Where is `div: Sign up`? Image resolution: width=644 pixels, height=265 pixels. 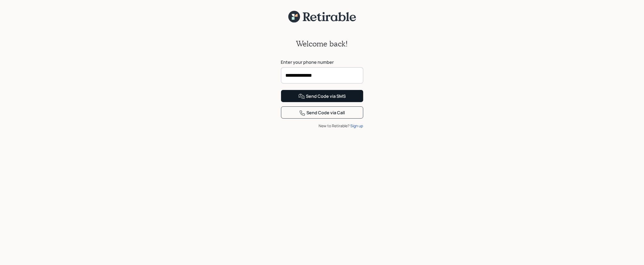 div: Sign up is located at coordinates (357, 126).